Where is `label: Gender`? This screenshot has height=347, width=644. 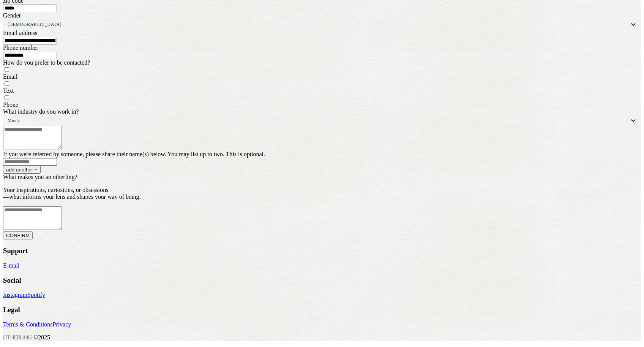
label: Gender is located at coordinates (12, 15).